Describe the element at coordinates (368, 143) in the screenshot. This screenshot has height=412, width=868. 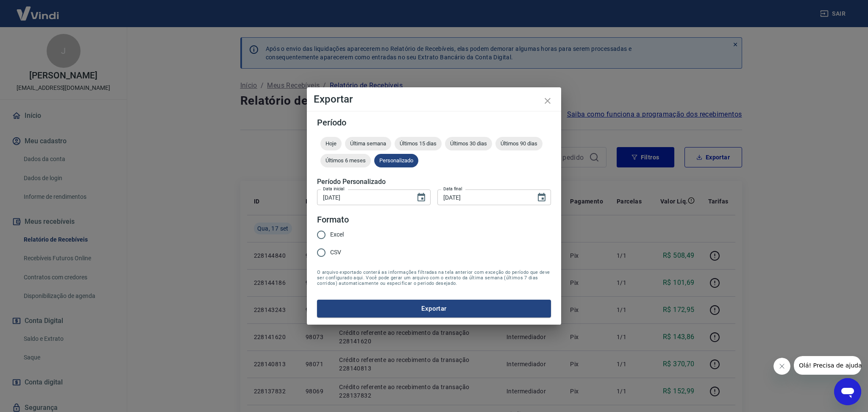
I see `span: Última semana` at that location.